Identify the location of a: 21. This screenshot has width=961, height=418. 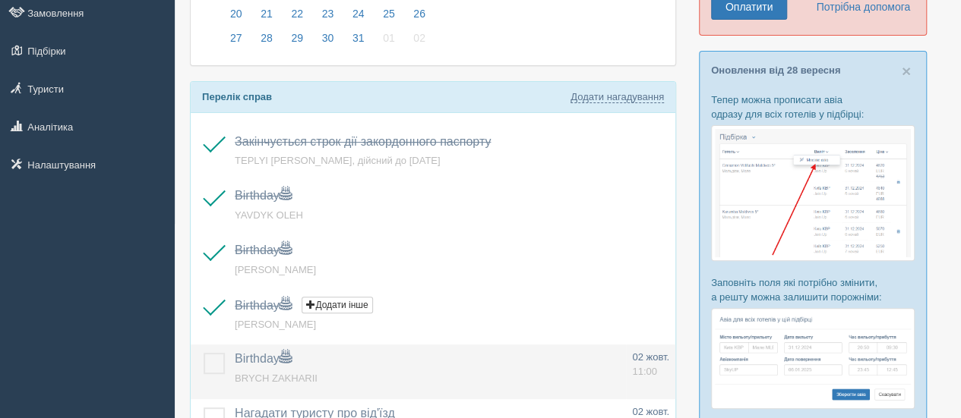
(267, 17).